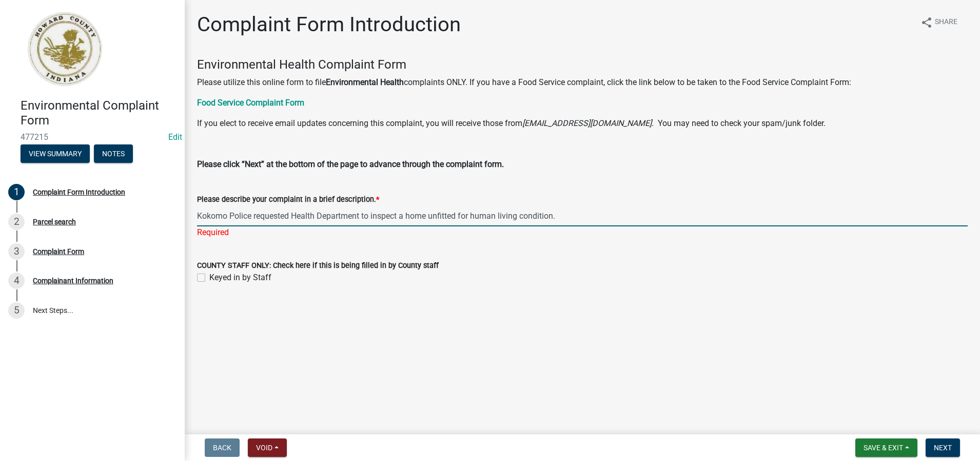  Describe the element at coordinates (222, 448) in the screenshot. I see `span: Back` at that location.